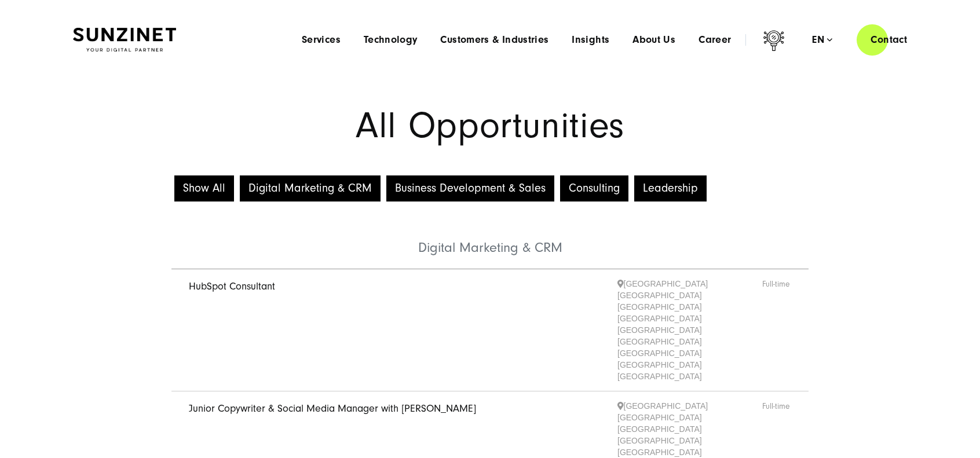 Image resolution: width=980 pixels, height=458 pixels. Describe the element at coordinates (888, 40) in the screenshot. I see `a: Contact` at that location.